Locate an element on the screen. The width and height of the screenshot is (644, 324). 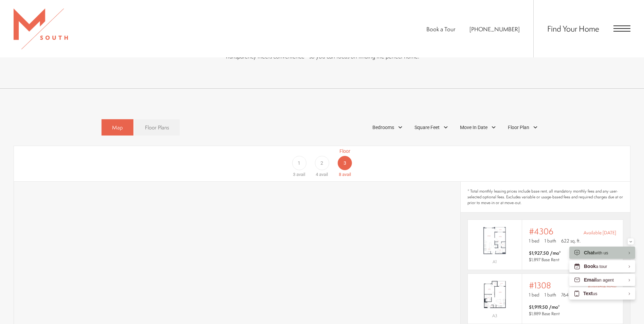
span: $1,919.50 /mo* is located at coordinates (545, 307).